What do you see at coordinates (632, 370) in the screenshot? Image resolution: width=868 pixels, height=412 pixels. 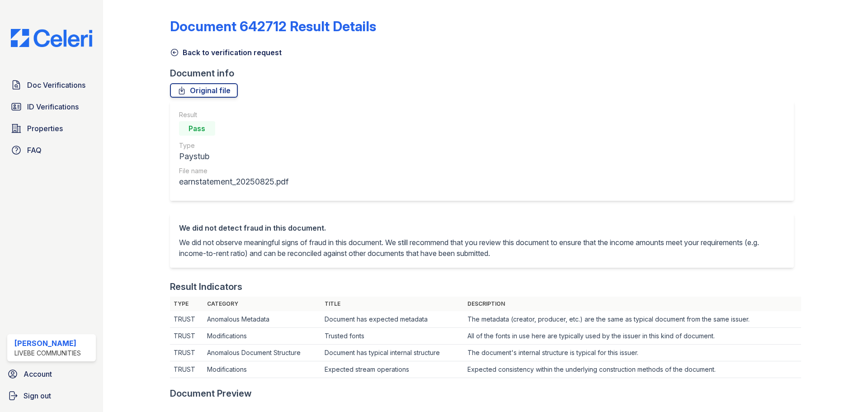 I see `td: Expected consistency within the underlying construction methods of the document.` at bounding box center [632, 370].